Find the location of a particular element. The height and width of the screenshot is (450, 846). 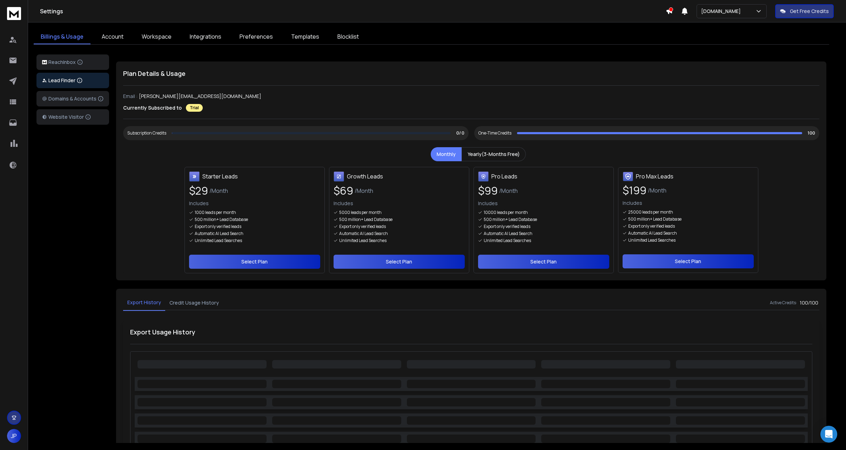

a: Integrations is located at coordinates (206, 37).